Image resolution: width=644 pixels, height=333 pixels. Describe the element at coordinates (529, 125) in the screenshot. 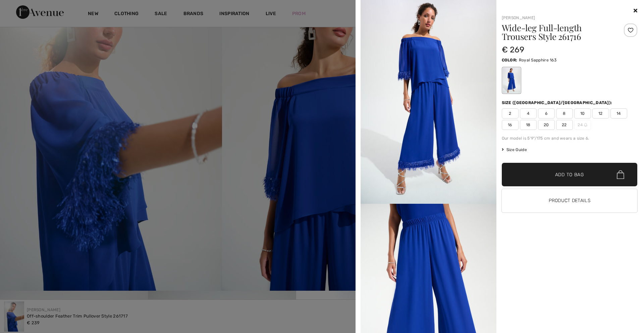

I see `span: 18` at that location.